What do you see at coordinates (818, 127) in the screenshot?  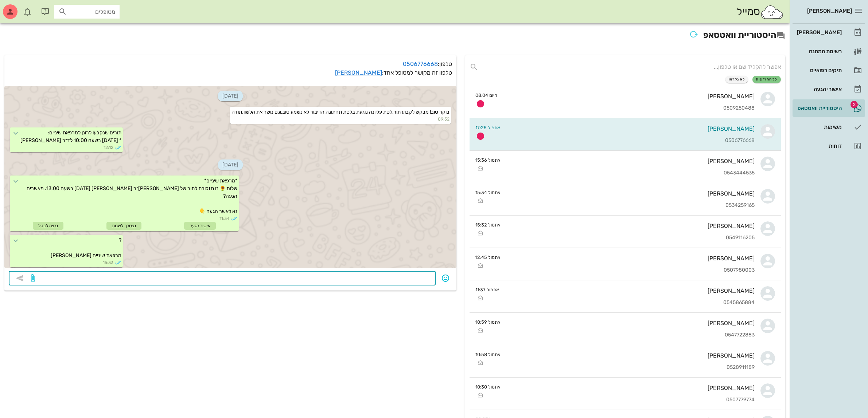 I see `div: משימות` at bounding box center [818, 127].